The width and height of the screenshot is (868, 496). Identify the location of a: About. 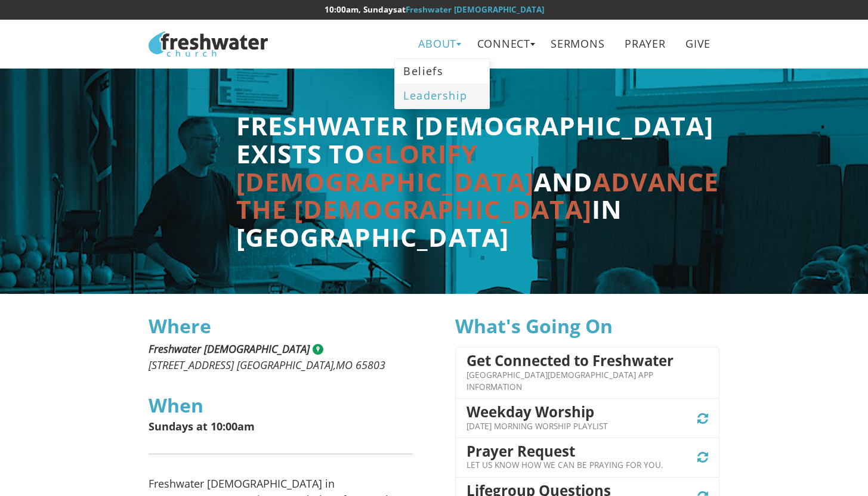
(437, 43).